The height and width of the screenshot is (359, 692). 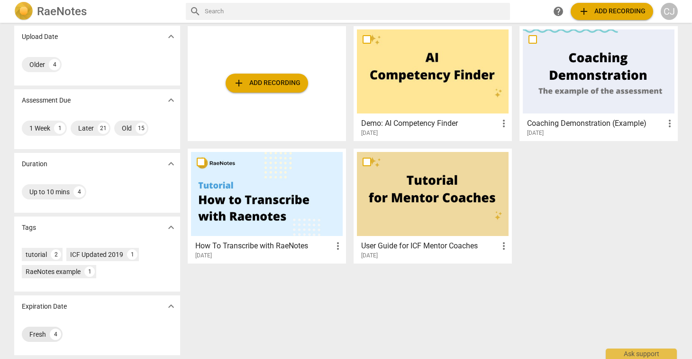 I want to click on div: 21, so click(x=103, y=128).